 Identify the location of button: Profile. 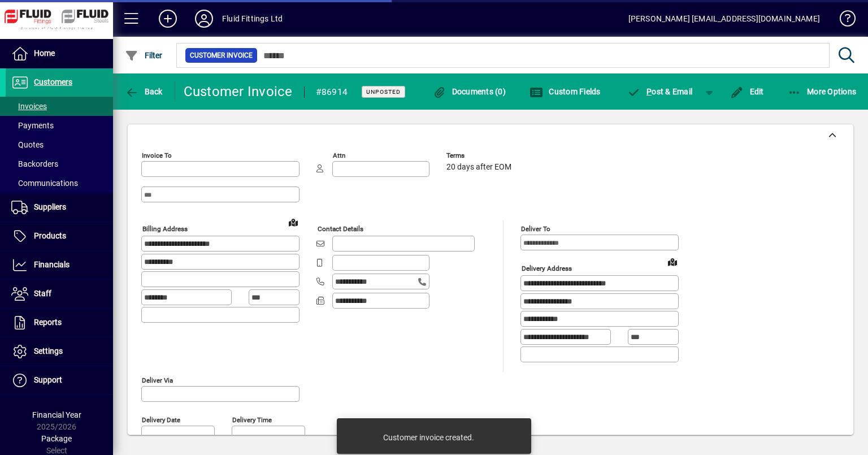
(204, 18).